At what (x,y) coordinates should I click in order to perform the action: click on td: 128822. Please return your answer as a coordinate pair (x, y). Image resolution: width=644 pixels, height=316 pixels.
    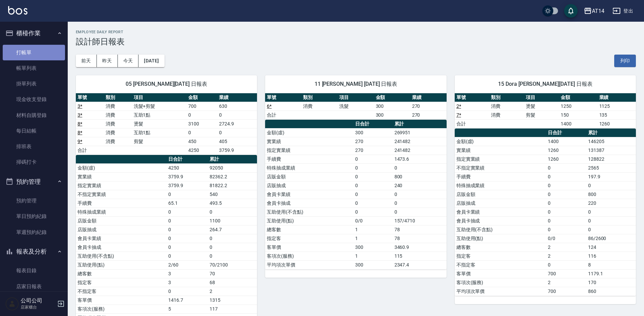
    Looking at the image, I should click on (612, 159).